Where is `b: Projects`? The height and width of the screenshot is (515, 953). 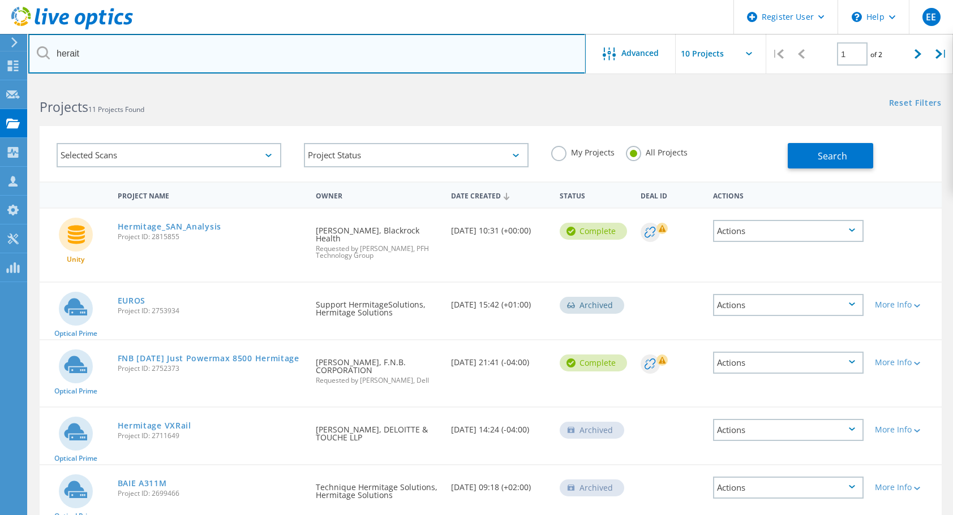 b: Projects is located at coordinates (64, 107).